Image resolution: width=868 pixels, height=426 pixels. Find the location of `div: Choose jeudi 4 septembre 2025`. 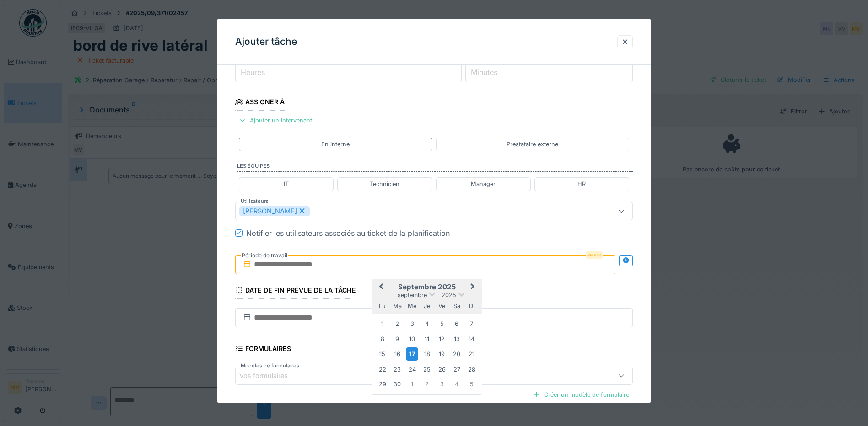

div: Choose jeudi 4 septembre 2025 is located at coordinates (426, 323).